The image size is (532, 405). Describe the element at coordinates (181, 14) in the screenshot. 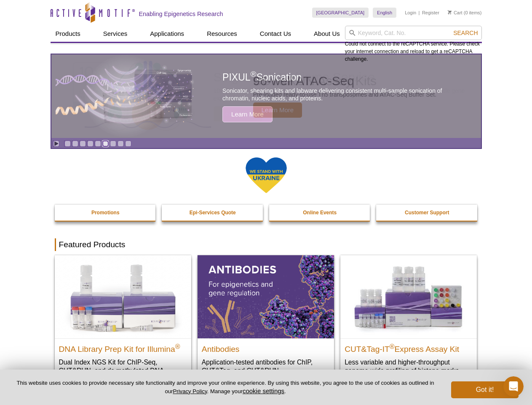

I see `h2: Enabling Epigenetics Research` at that location.